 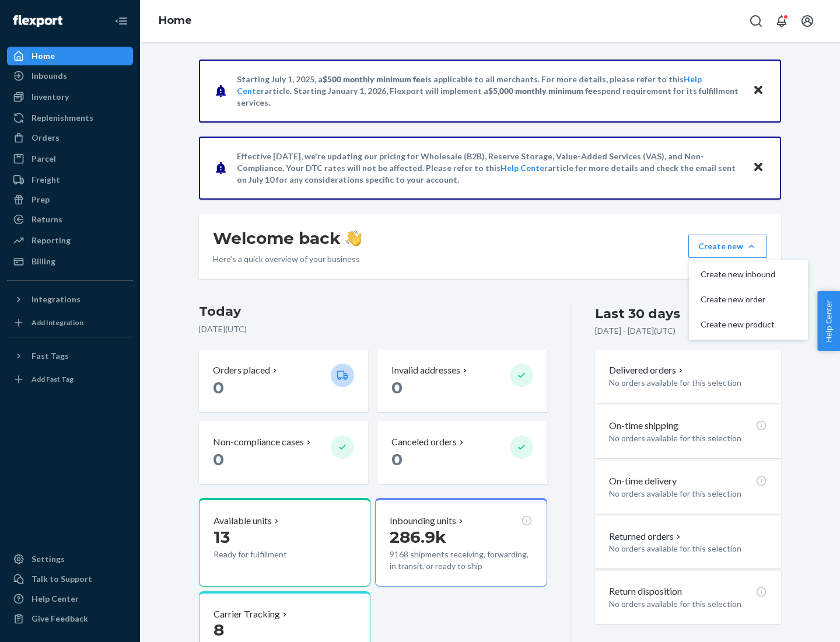 What do you see at coordinates (70, 97) in the screenshot?
I see `a: Inventory` at bounding box center [70, 97].